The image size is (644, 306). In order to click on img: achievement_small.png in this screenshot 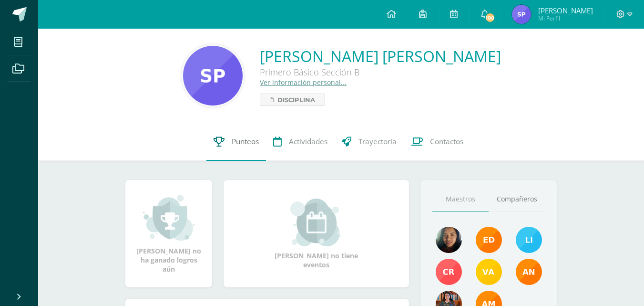, I will do `click(168, 218)`.